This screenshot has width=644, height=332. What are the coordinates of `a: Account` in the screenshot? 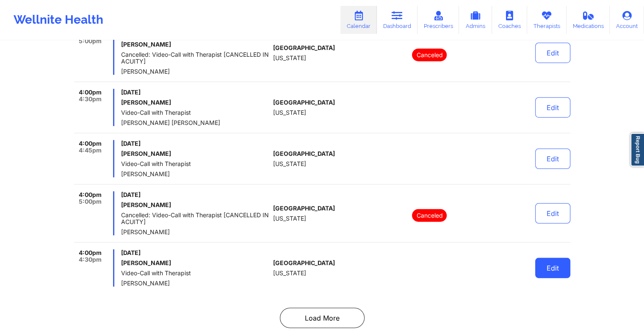 It's located at (627, 20).